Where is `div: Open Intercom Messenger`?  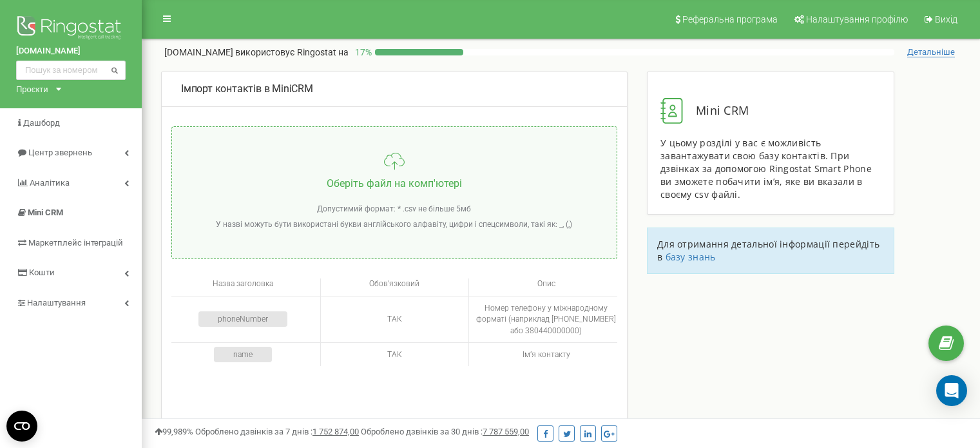 div: Open Intercom Messenger is located at coordinates (951, 390).